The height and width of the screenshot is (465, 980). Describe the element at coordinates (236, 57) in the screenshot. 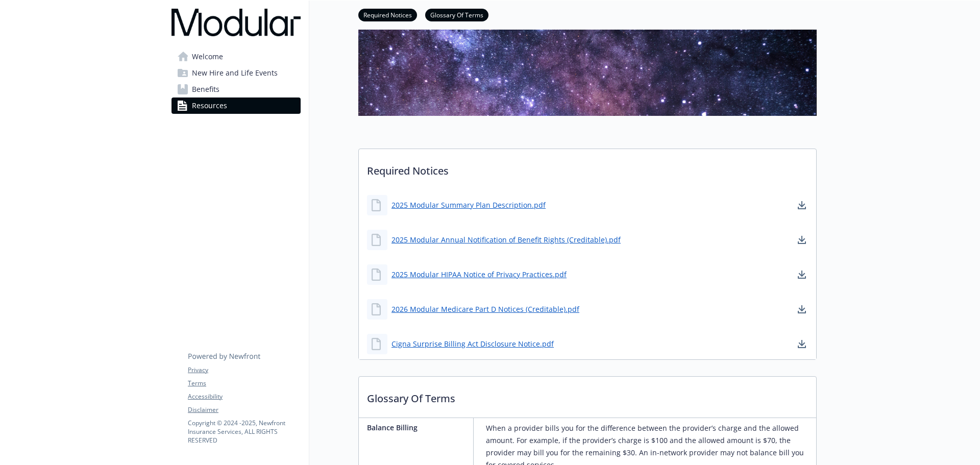

I see `a: Welcome` at that location.